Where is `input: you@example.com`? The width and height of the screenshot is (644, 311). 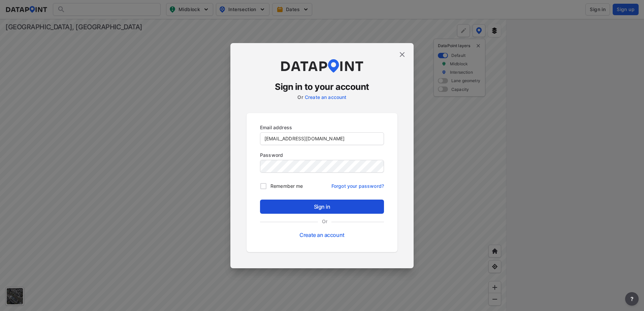
input: you@example.com is located at coordinates (322, 138).